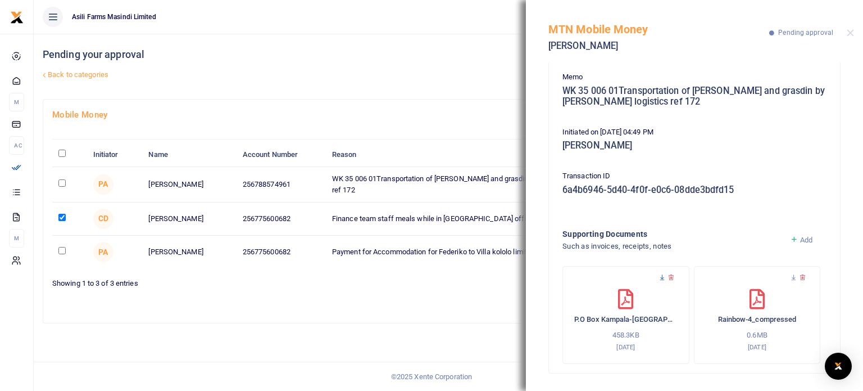 The height and width of the screenshot is (391, 863). I want to click on a: Back to categories, so click(310, 75).